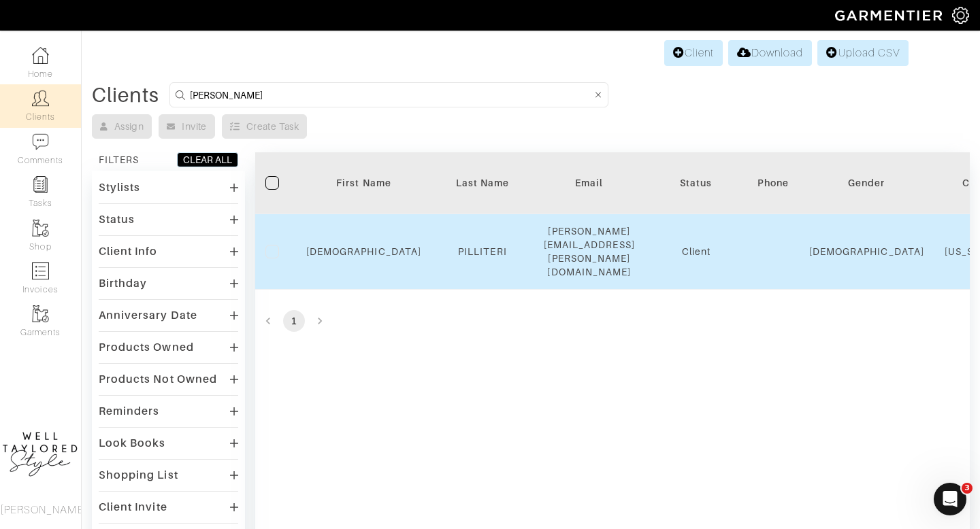 This screenshot has width=980, height=529. What do you see at coordinates (207, 160) in the screenshot?
I see `button: CLEAR ALL` at bounding box center [207, 160].